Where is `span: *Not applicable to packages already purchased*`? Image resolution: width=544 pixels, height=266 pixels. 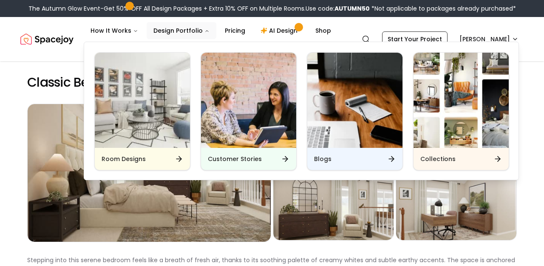
span: *Not applicable to packages already purchased* is located at coordinates (442, 8).